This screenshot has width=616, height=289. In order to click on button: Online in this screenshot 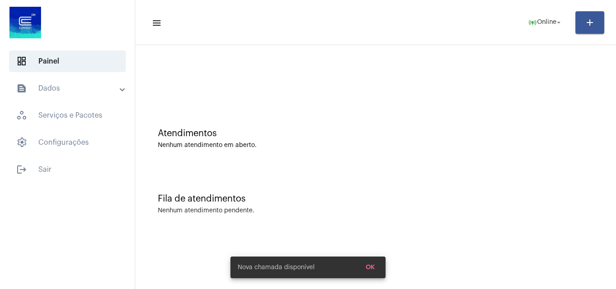, I will do `click(546, 23)`.